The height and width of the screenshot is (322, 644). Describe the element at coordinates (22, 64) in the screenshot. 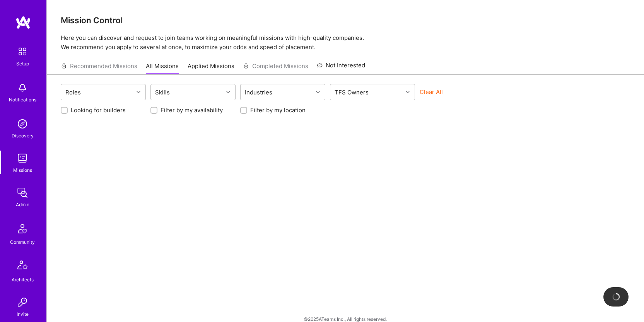

I see `div: Setup` at that location.